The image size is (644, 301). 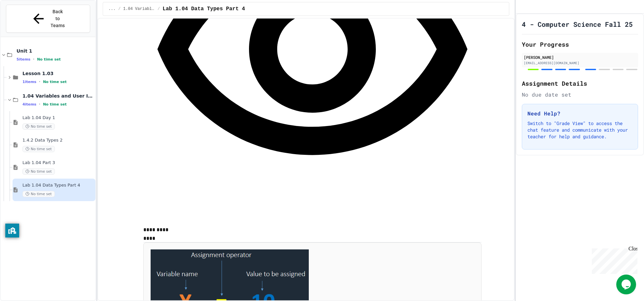 What do you see at coordinates (59, 162) in the screenshot?
I see `span: Lab 1.04 Part 3` at bounding box center [59, 162].